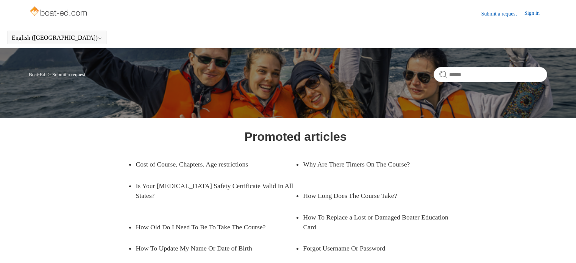 The width and height of the screenshot is (576, 263). Describe the element at coordinates (210, 227) in the screenshot. I see `a: How Old Do I Need To Be To Take The Course?` at that location.